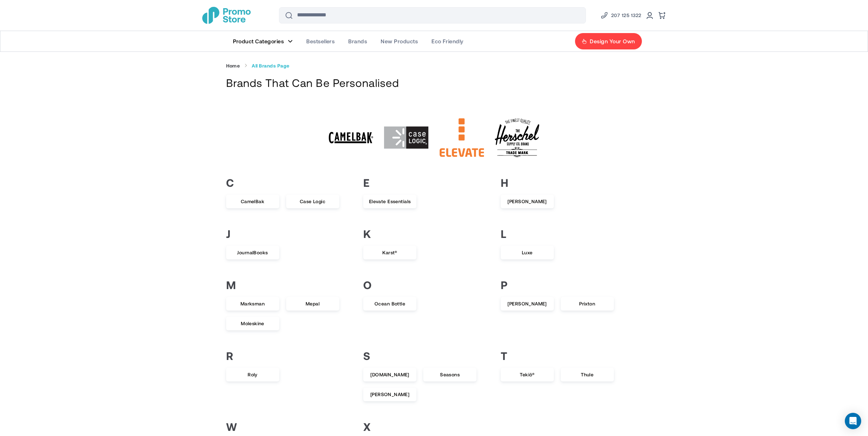 This screenshot has height=436, width=868. I want to click on h3: W, so click(290, 427).